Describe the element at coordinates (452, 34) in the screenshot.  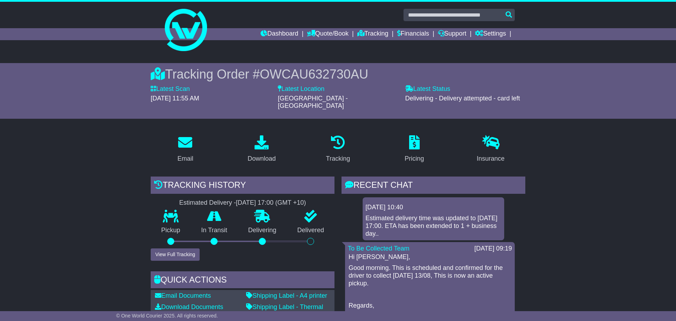
I see `a: Support` at that location.